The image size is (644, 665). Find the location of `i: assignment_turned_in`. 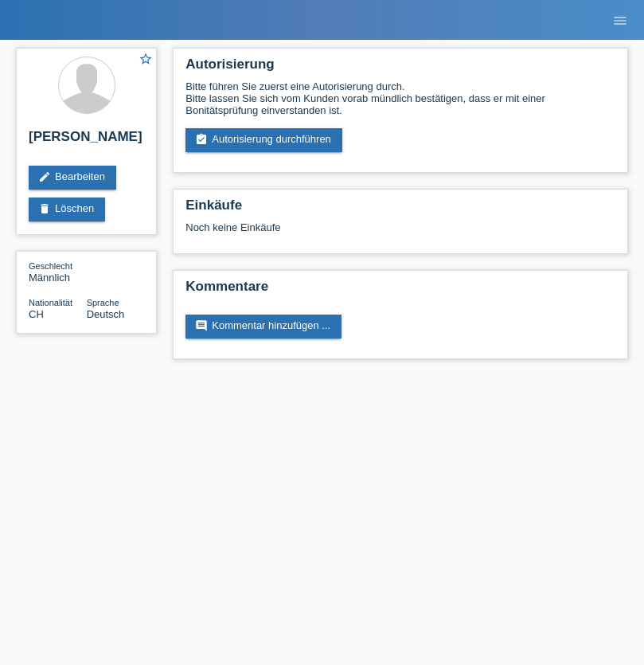

i: assignment_turned_in is located at coordinates (202, 140).